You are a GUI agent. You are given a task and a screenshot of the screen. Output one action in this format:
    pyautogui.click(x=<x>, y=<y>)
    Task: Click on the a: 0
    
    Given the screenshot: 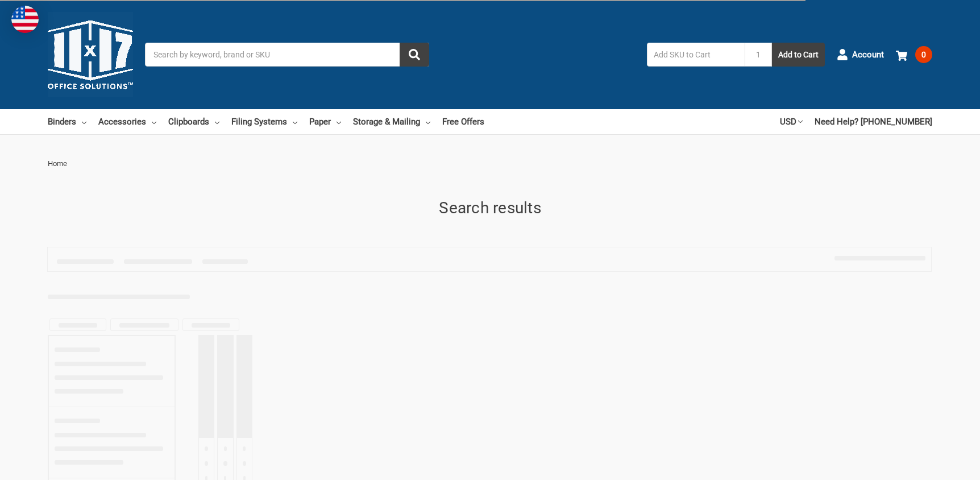 What is the action you would take?
    pyautogui.click(x=914, y=55)
    